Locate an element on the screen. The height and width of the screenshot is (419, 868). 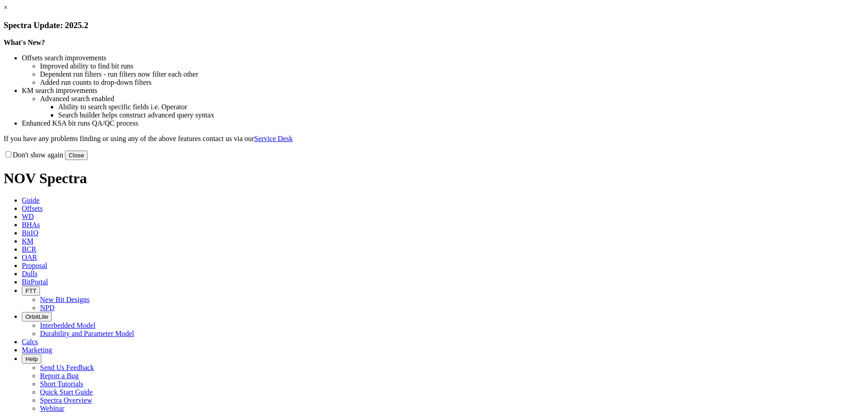
span: OAR is located at coordinates (30, 257).